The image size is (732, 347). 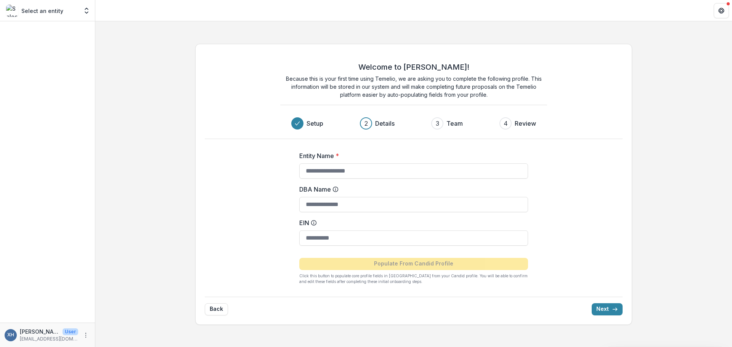 I want to click on div: 2, so click(x=366, y=123).